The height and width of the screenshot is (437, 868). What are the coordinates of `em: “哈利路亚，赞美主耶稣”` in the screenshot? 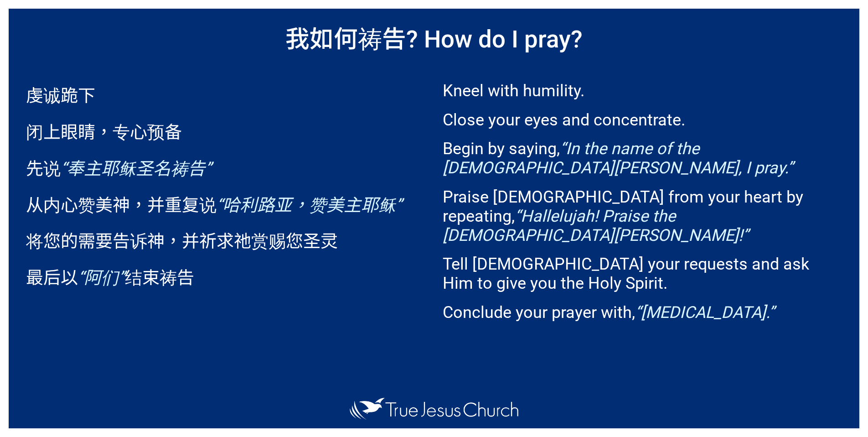 It's located at (309, 205).